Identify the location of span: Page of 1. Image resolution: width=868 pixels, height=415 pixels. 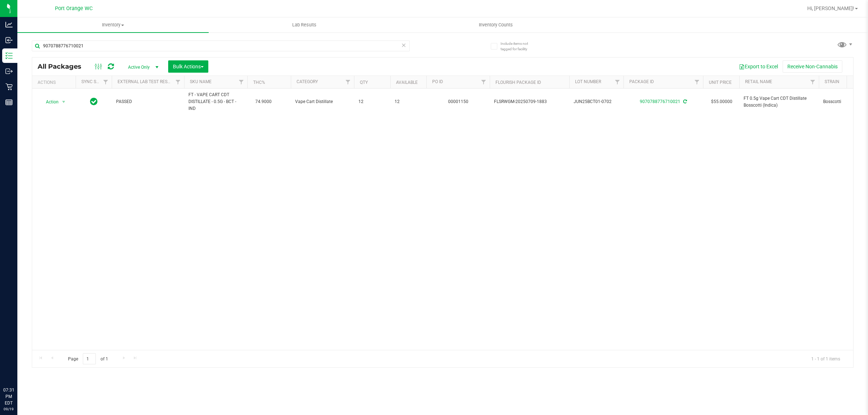
(88, 358).